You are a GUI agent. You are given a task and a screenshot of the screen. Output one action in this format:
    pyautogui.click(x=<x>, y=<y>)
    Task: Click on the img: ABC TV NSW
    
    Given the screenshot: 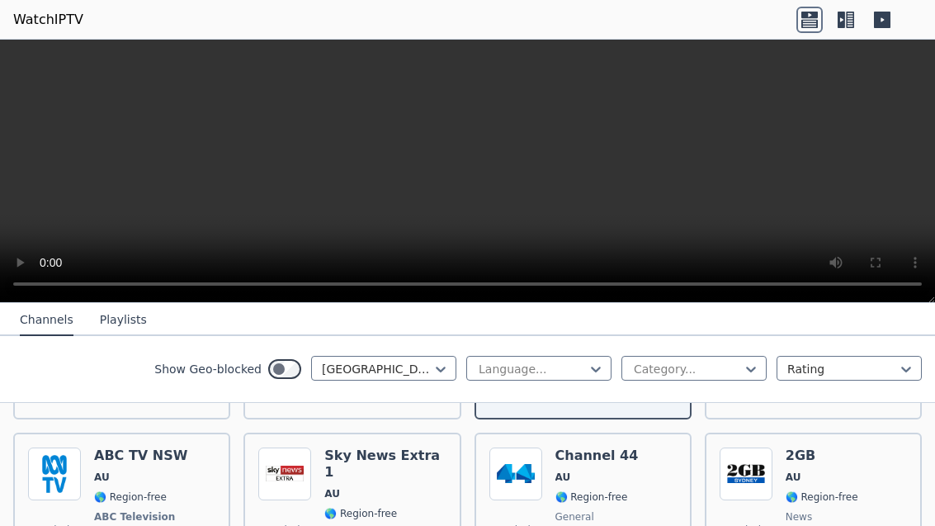 What is the action you would take?
    pyautogui.click(x=54, y=474)
    